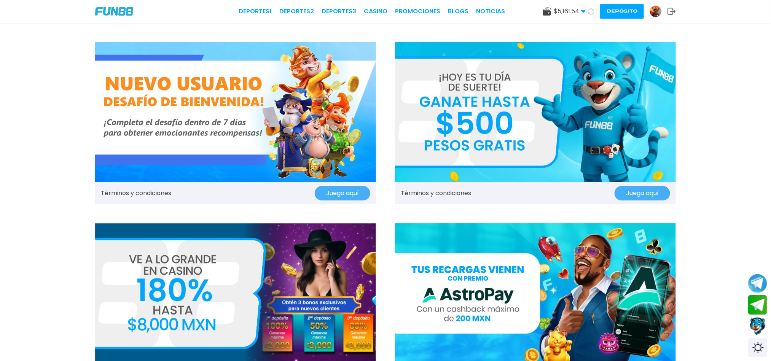 The image size is (771, 361). I want to click on button: Contact customer service, so click(758, 326).